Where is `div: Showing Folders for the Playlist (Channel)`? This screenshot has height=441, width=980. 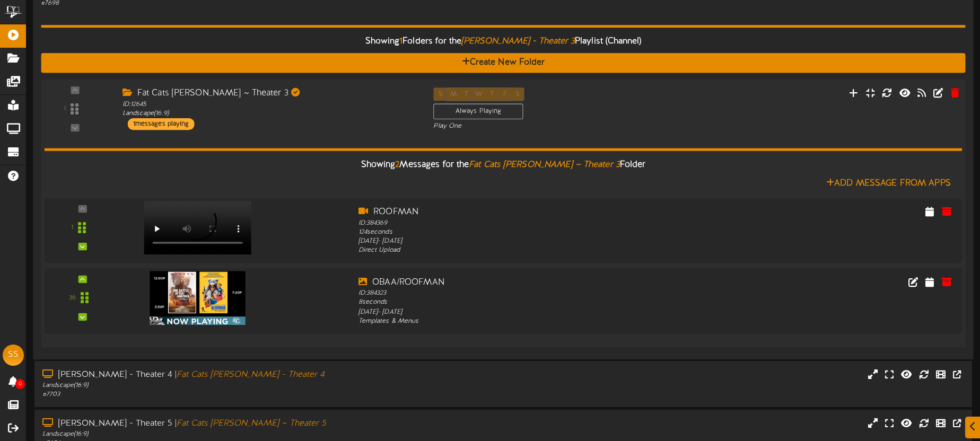 div: Showing Folders for the Playlist (Channel) is located at coordinates (503, 41).